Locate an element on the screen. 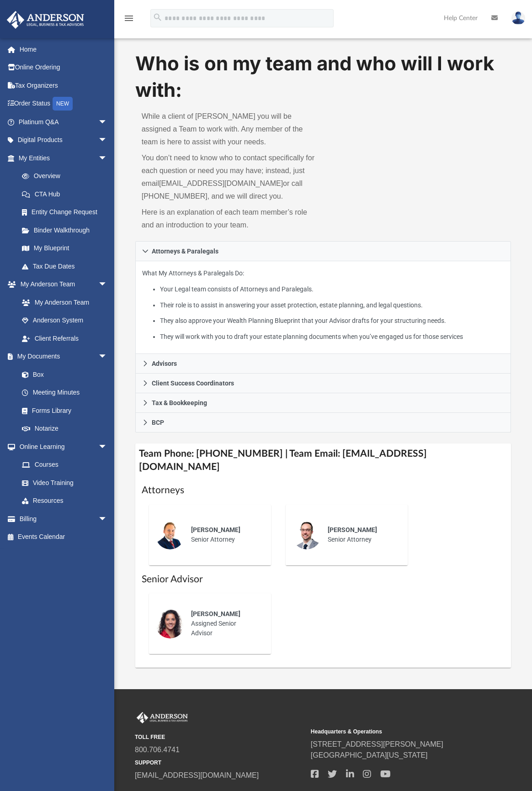 This screenshot has height=791, width=532. span: Client Success Coordinators is located at coordinates (193, 383).